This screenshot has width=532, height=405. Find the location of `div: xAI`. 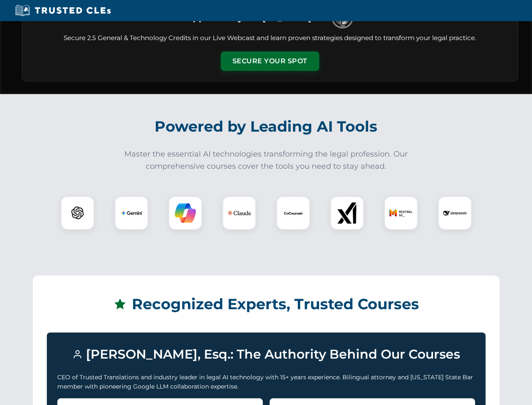

div: xAI is located at coordinates (347, 213).